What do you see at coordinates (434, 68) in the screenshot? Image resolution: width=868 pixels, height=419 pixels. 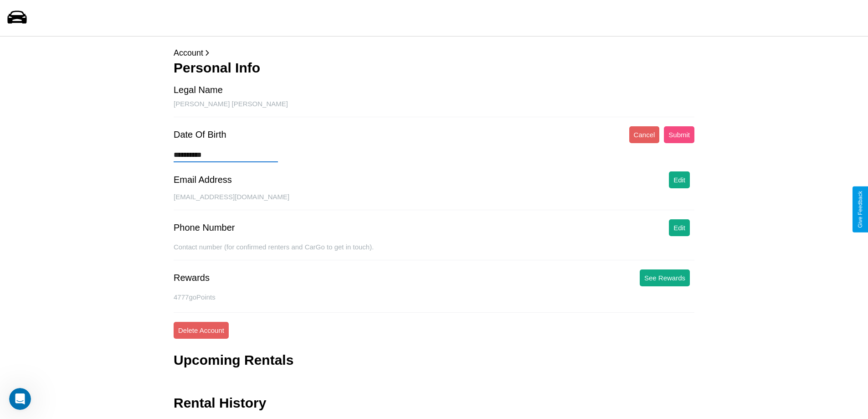 I see `h3: Personal Info` at bounding box center [434, 68].